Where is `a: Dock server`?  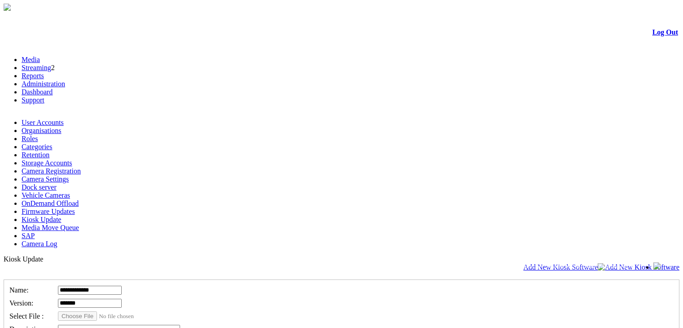 a: Dock server is located at coordinates (39, 187).